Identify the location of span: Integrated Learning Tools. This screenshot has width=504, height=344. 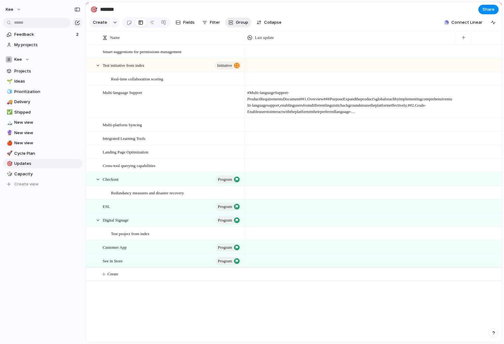
(124, 138).